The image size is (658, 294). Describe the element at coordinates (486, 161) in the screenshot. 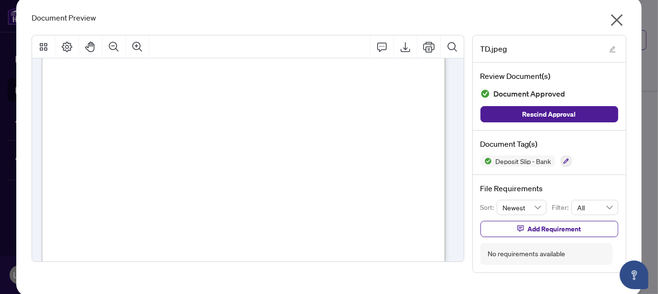

I see `img: Status Icon` at that location.